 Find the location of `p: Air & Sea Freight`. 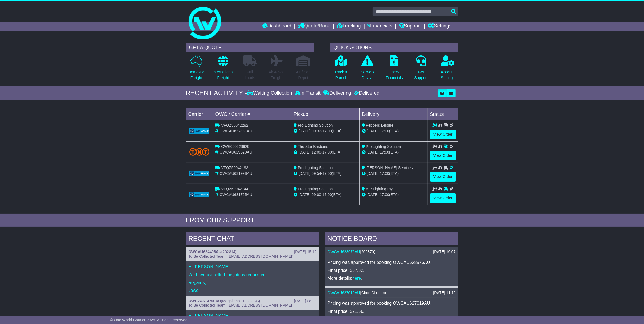

p: Air & Sea Freight is located at coordinates (277, 75).